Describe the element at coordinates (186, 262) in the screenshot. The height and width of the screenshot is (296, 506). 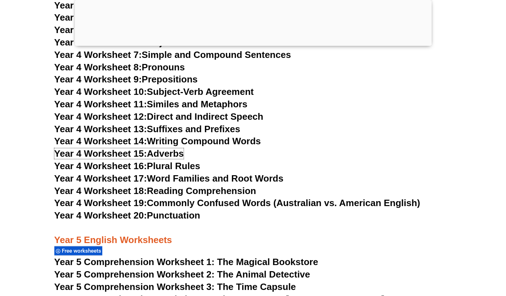
I see `a: Year 5 Comprehension Worksheet 1: The Magical Bookstore` at that location.